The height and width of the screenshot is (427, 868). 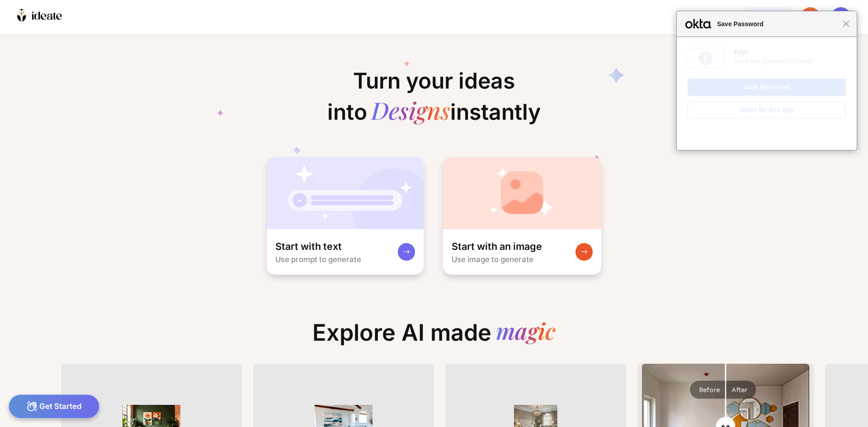 I want to click on span: Close, so click(x=846, y=23).